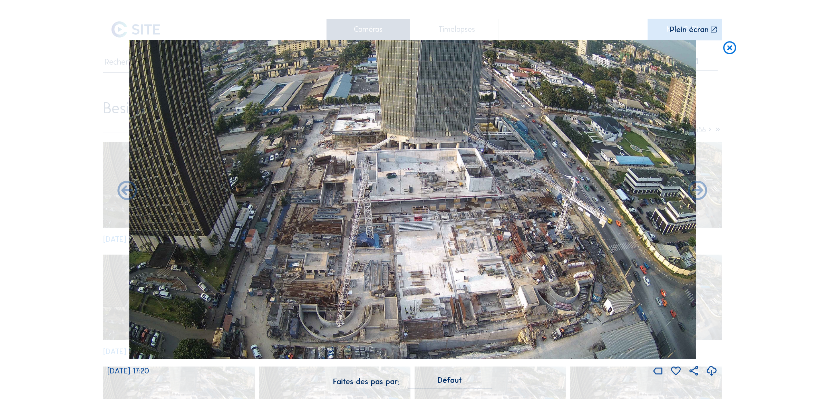 The image size is (825, 399). Describe the element at coordinates (698, 191) in the screenshot. I see `i: Back` at that location.